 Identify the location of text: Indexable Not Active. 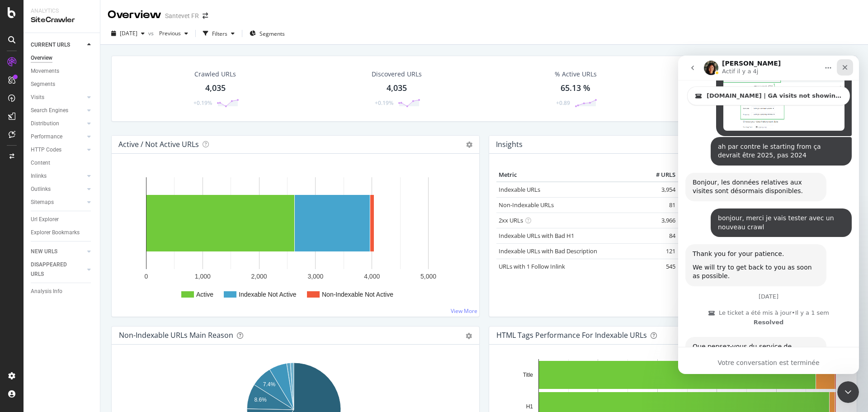
(268, 294).